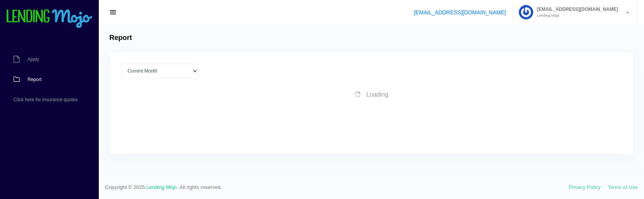 Image resolution: width=644 pixels, height=199 pixels. What do you see at coordinates (34, 79) in the screenshot?
I see `span: Report` at bounding box center [34, 79].